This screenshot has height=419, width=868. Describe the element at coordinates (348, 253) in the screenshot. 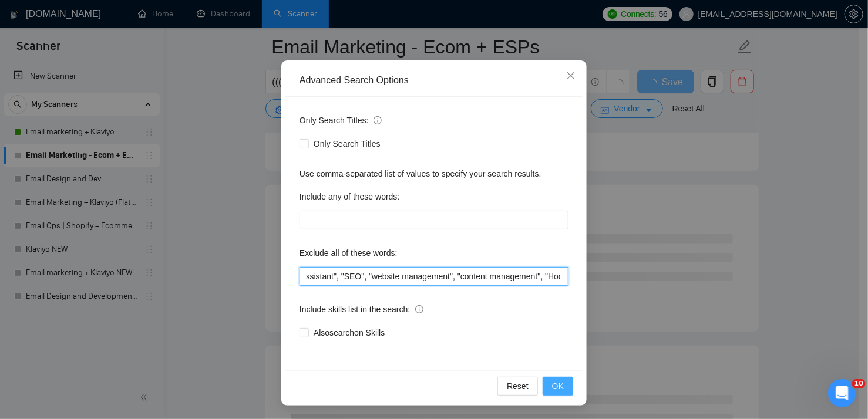

I see `label: Exclude all of these words:` at that location.